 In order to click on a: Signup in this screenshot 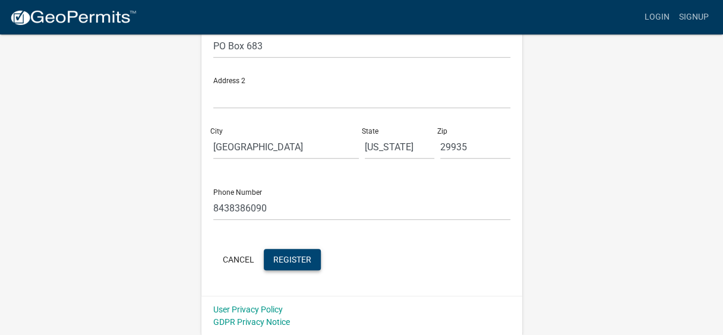, I will do `click(694, 17)`.